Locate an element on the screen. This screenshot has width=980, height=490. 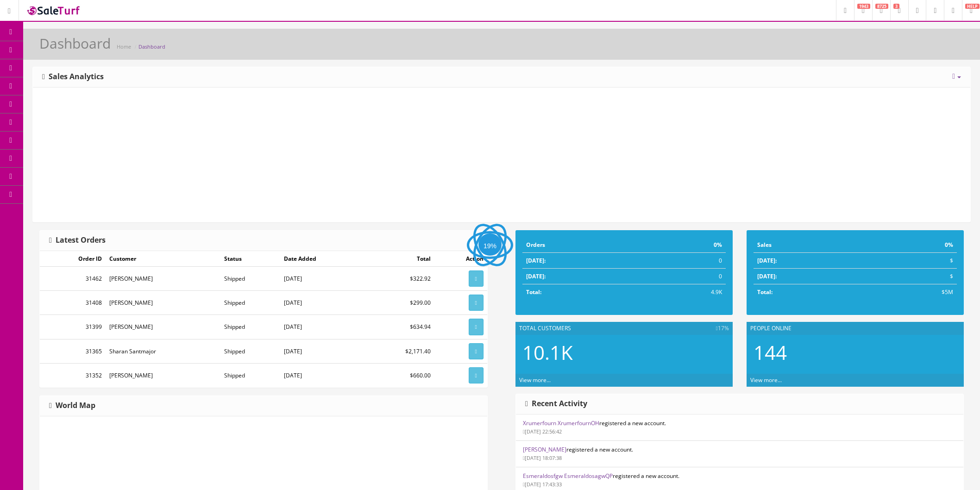
h3: Recent Activity is located at coordinates (556, 404).